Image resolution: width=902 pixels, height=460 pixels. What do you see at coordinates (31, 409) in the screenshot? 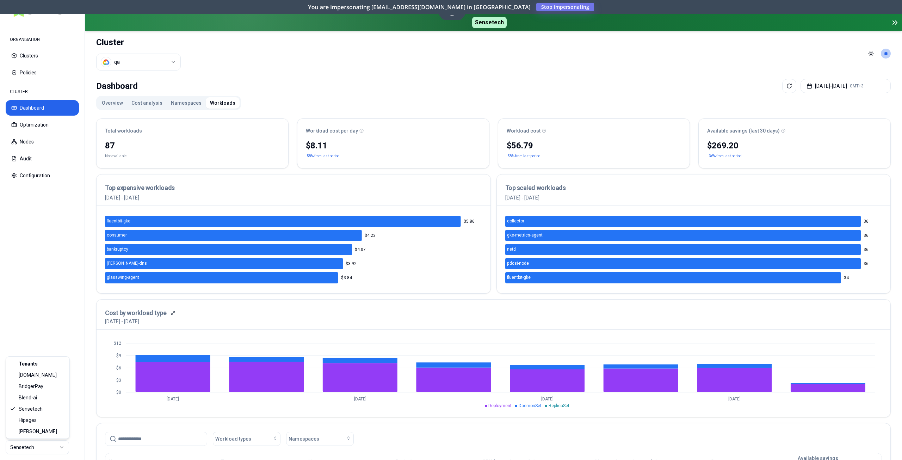
I see `span: Sensetech` at bounding box center [31, 409].